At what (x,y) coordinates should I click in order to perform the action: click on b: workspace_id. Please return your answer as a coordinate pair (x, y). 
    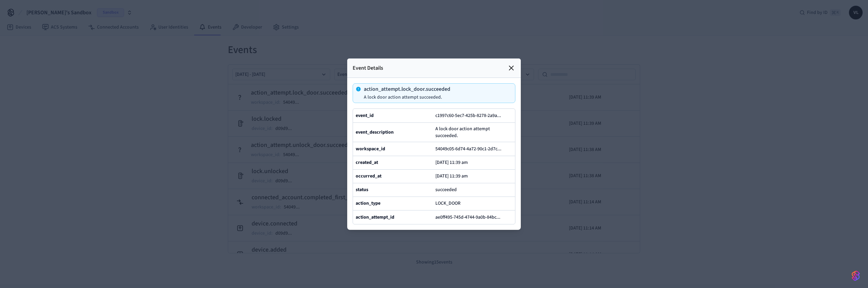
    Looking at the image, I should click on (371, 149).